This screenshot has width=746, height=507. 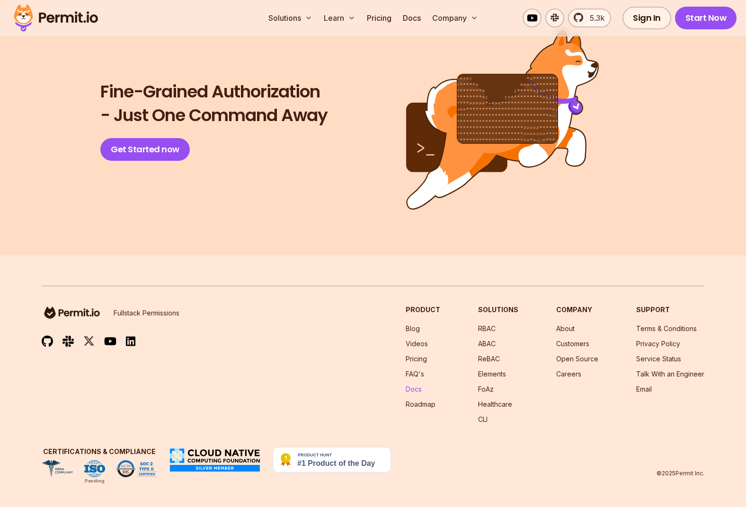 What do you see at coordinates (455, 18) in the screenshot?
I see `button: Company` at bounding box center [455, 18].